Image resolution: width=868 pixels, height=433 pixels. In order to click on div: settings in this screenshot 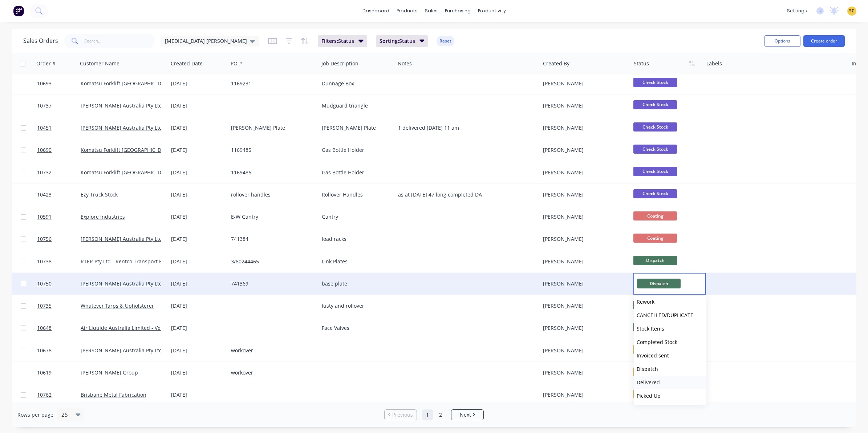, I will do `click(797, 11)`.